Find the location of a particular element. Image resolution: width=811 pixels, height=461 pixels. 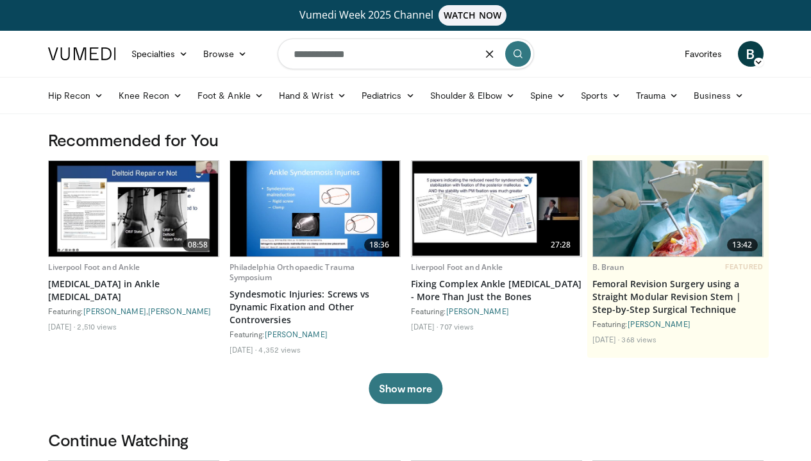

a: Syndesmotic Injuries: Screws vs Dynamic Fixation and Other Controversies is located at coordinates (315, 307).